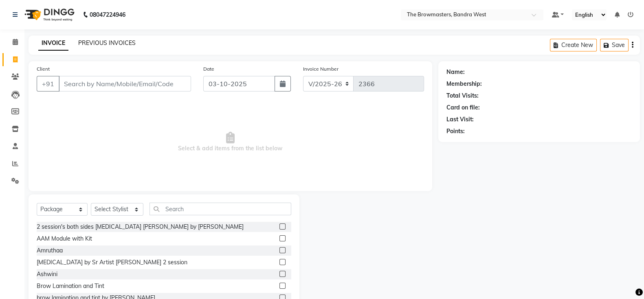 This screenshot has width=644, height=299. I want to click on label: Date, so click(209, 69).